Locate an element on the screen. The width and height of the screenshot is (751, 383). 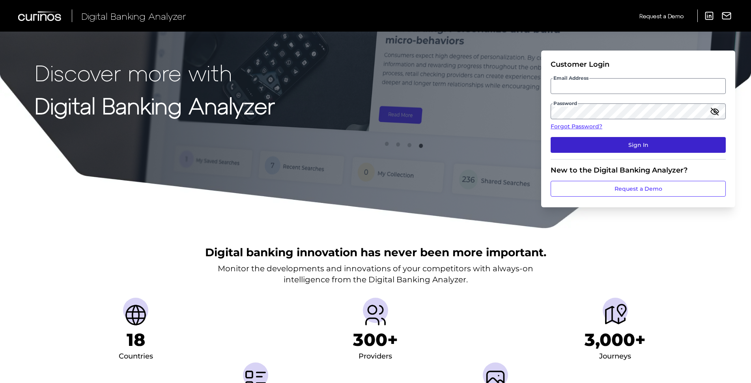
h2: Digital banking innovation has never been more important. is located at coordinates (375, 252).